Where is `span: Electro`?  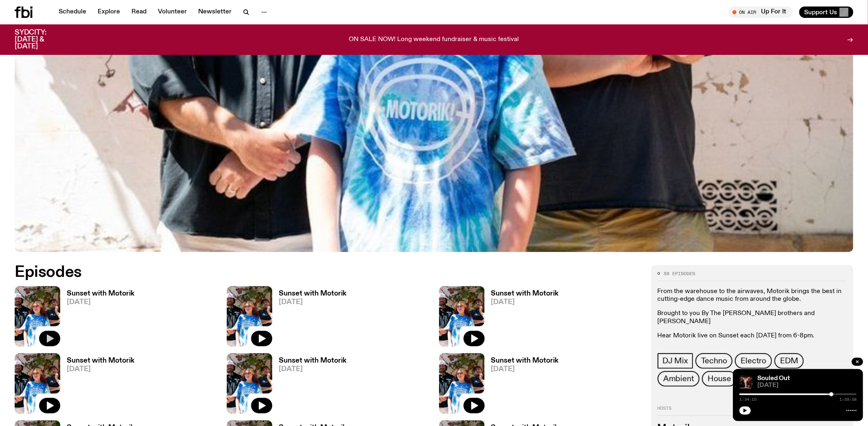
span: Electro is located at coordinates (753, 361).